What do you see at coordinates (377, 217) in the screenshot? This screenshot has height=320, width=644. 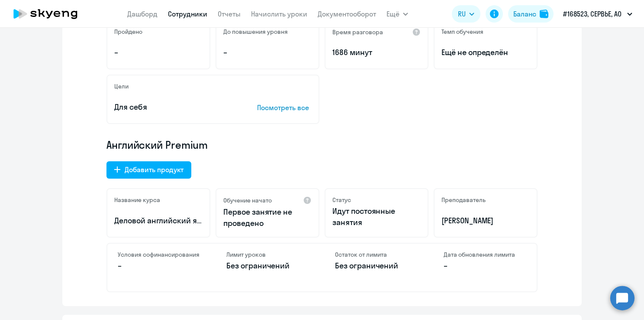 I see `p: Идут постоянные занятия` at bounding box center [377, 217].